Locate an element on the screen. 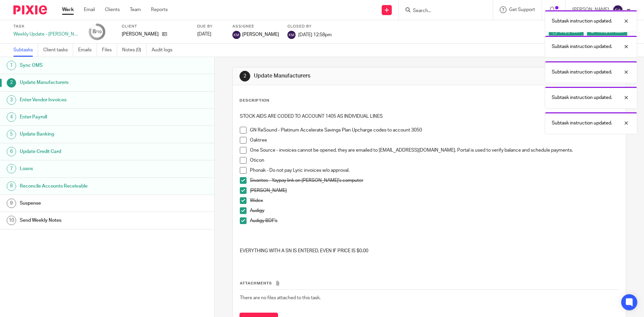  h1: Loans is located at coordinates (82, 169).